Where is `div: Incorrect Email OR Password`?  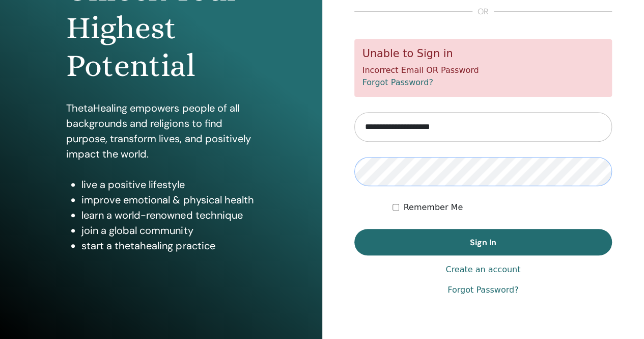
div: Incorrect Email OR Password is located at coordinates (483, 68).